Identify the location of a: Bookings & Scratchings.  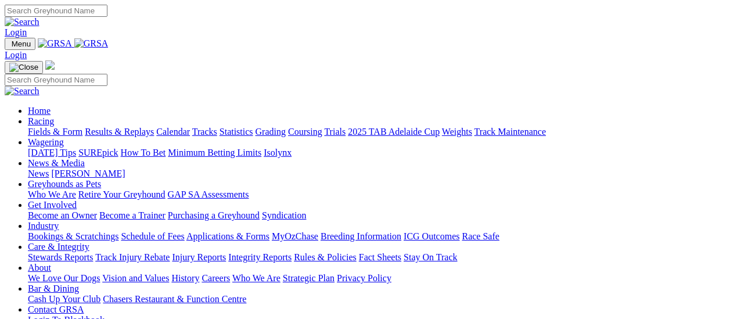
(73, 236).